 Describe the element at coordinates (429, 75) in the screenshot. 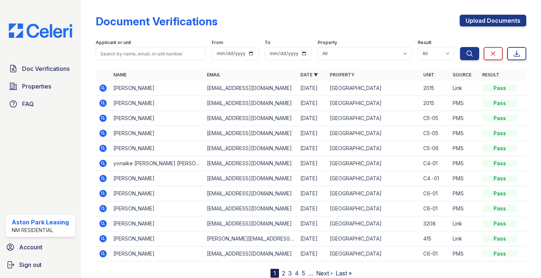

I see `a: Unit` at that location.